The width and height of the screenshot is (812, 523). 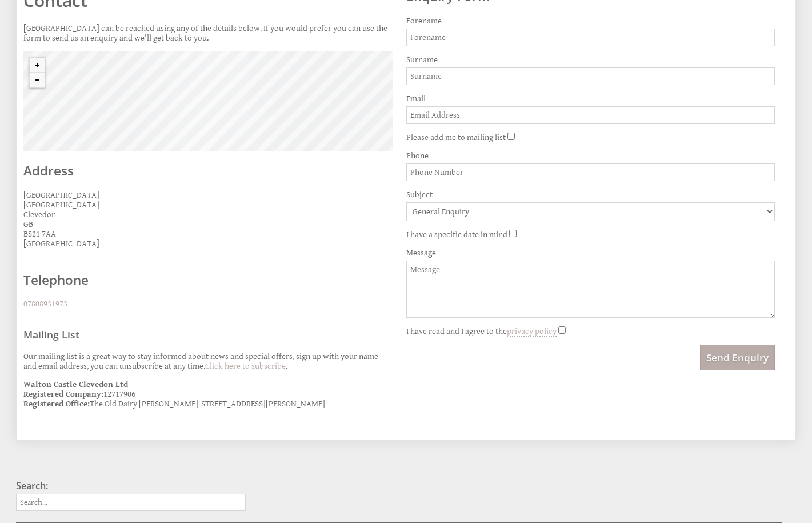 What do you see at coordinates (591, 155) in the screenshot?
I see `label: Phone` at bounding box center [591, 155].